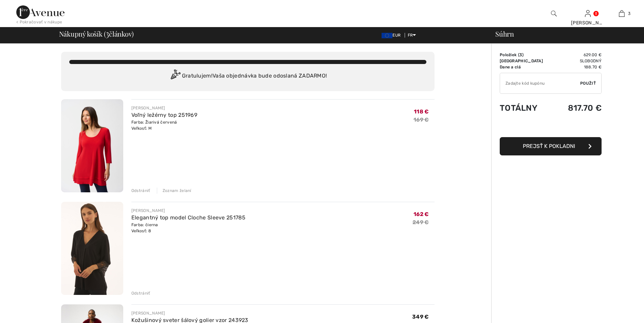  What do you see at coordinates (588, 13) in the screenshot?
I see `img: Moje informácie` at bounding box center [588, 13].